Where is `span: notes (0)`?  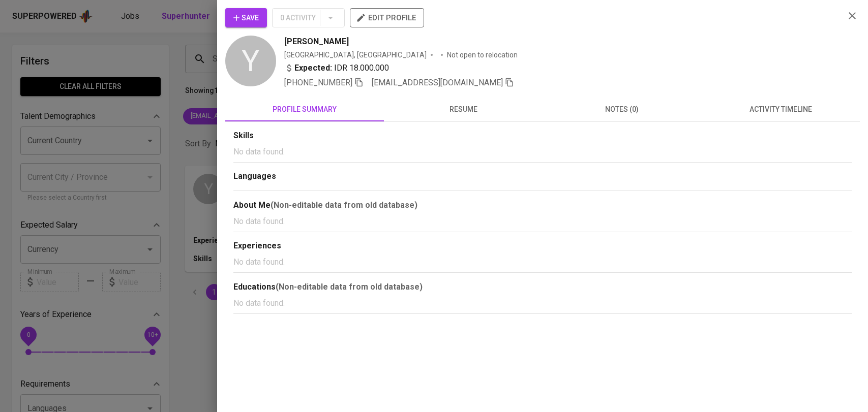 span: notes (0) is located at coordinates (622, 109).